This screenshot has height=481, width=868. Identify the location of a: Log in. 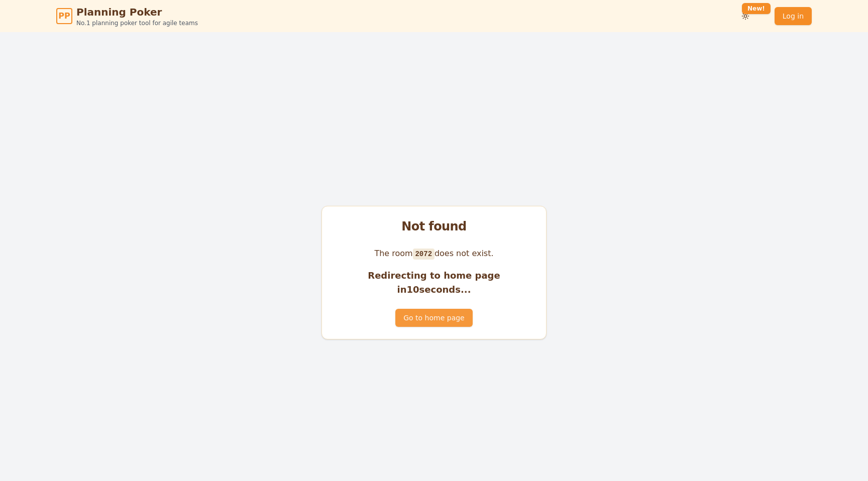
(793, 16).